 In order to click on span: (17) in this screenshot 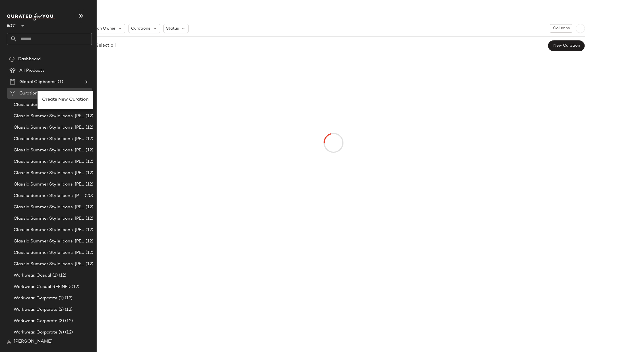, I will do `click(89, 105)`.